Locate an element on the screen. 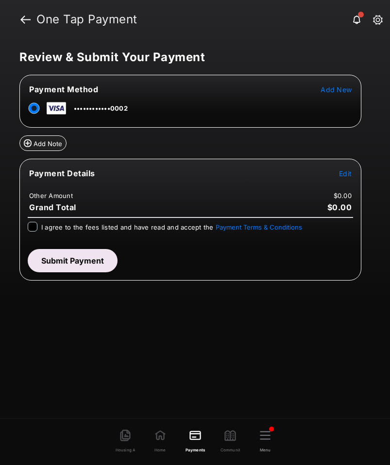 The width and height of the screenshot is (390, 465). button: Menu is located at coordinates (265, 441).